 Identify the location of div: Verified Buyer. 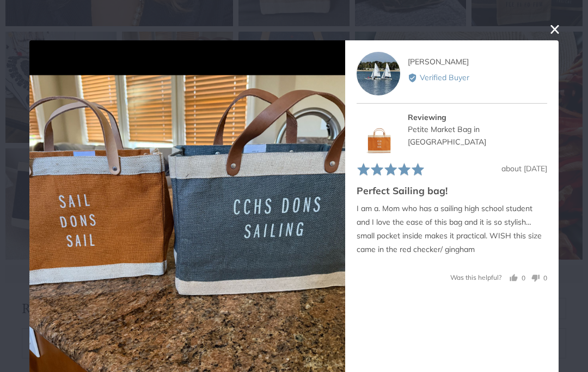
(477, 77).